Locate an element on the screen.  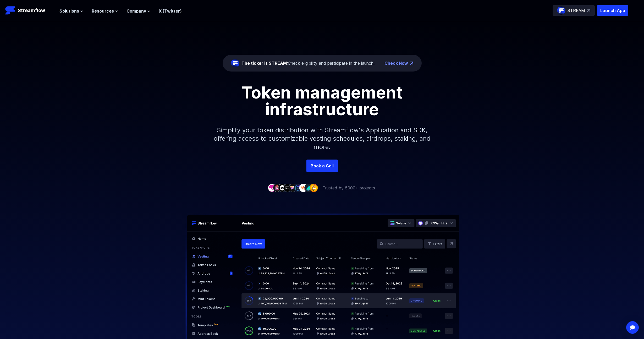
button: Resources is located at coordinates (105, 11).